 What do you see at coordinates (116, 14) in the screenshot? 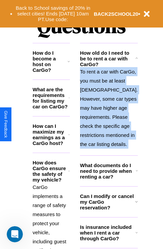
I see `b: BACK2SCHOOL20` at bounding box center [116, 14].